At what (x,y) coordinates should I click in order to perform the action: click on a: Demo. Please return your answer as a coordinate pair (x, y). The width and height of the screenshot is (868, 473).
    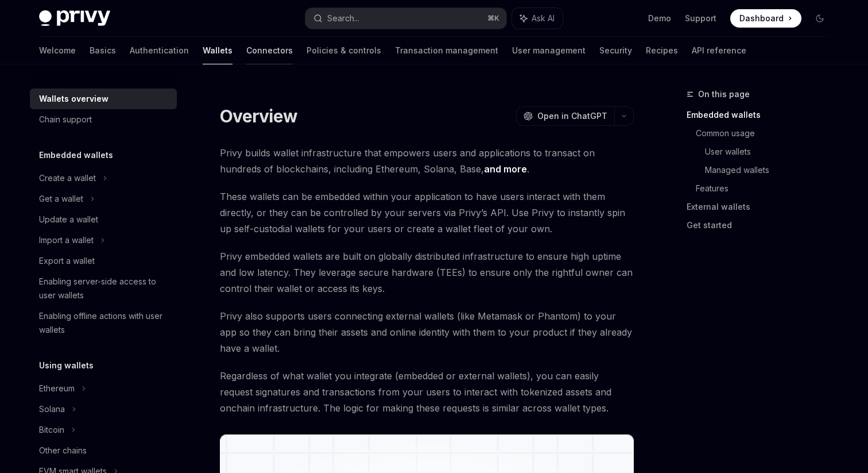
    Looking at the image, I should click on (659, 19).